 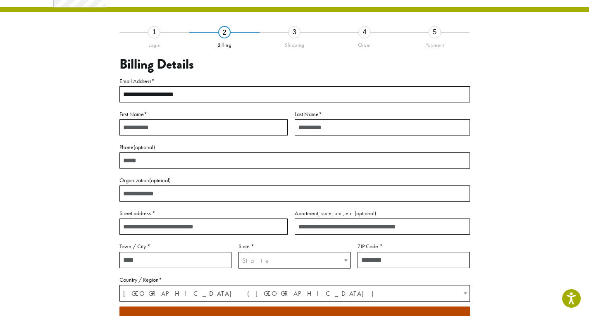 I want to click on div: Shipping, so click(x=294, y=43).